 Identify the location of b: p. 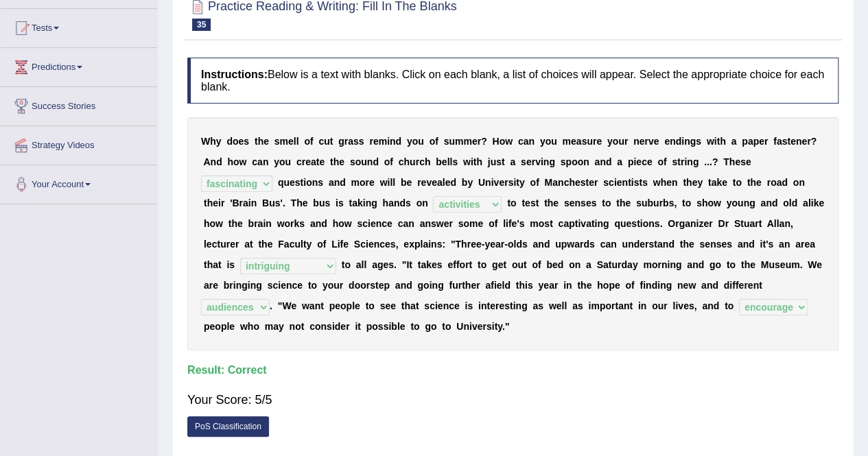
(744, 142).